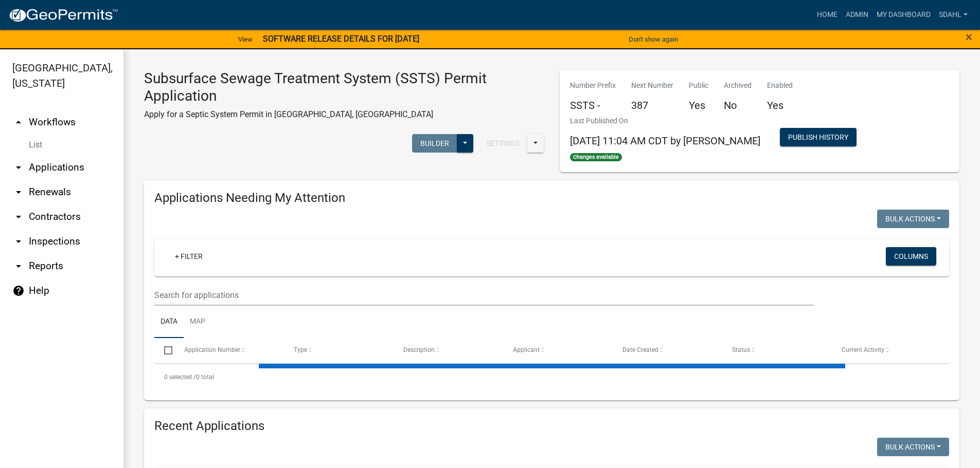 The height and width of the screenshot is (468, 980). What do you see at coordinates (665, 121) in the screenshot?
I see `p: Last Published On` at bounding box center [665, 121].